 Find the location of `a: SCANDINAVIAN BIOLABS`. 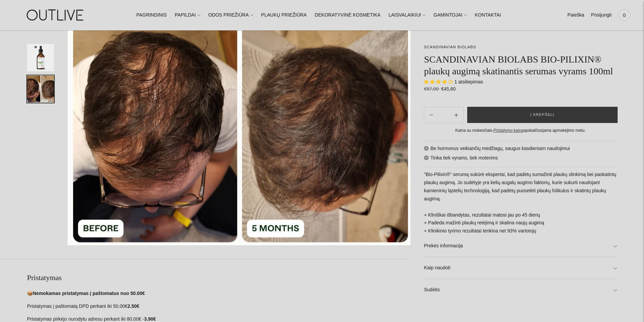

a: SCANDINAVIAN BIOLABS is located at coordinates (450, 47).